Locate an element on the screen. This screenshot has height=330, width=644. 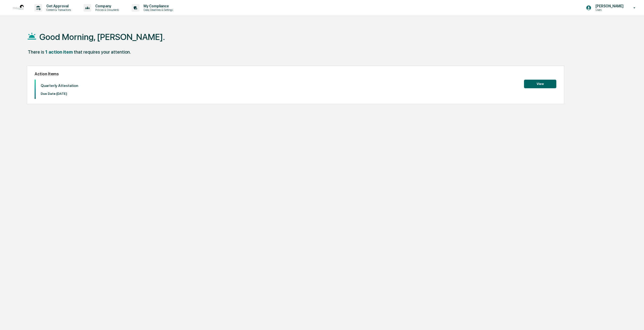
p: Content & Transactions is located at coordinates (58, 10).